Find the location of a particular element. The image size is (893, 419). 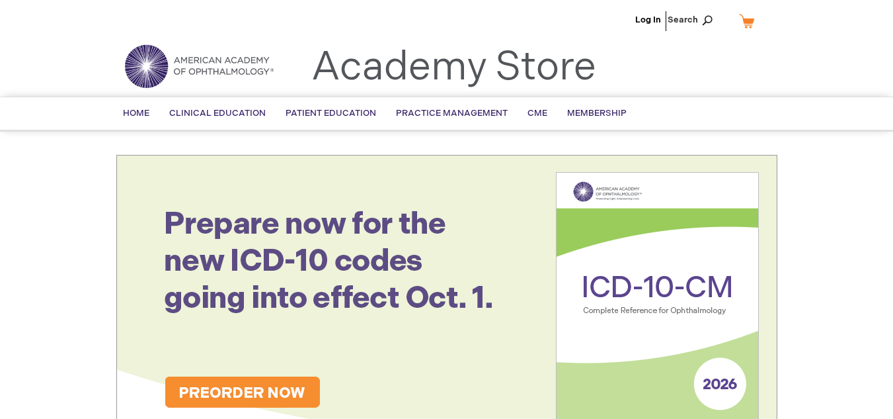

span: Membership is located at coordinates (597, 113).